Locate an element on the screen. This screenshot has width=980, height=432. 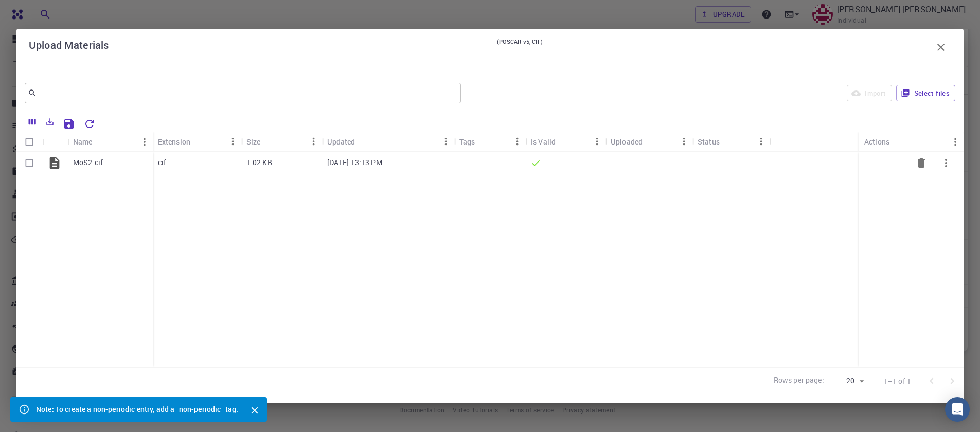
div: Open Intercom Messenger is located at coordinates (957, 409).